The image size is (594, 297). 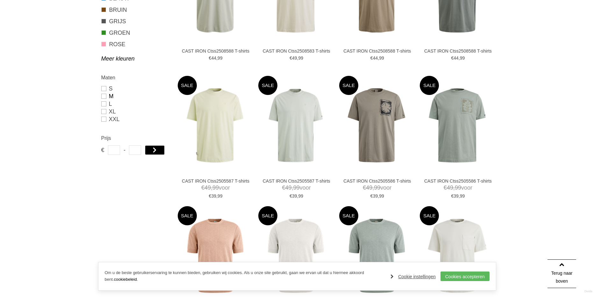 I want to click on a: Meer kleuren, so click(x=135, y=59).